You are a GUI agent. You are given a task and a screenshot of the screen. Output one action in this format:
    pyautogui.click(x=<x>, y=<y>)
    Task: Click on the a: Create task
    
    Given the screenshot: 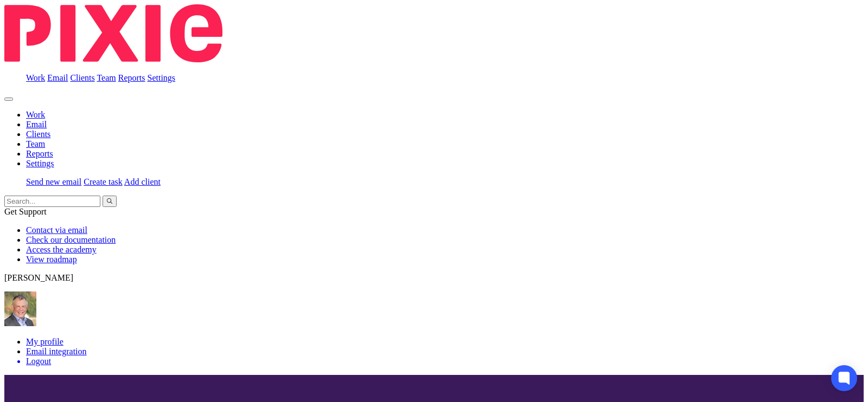 What is the action you would take?
    pyautogui.click(x=103, y=182)
    